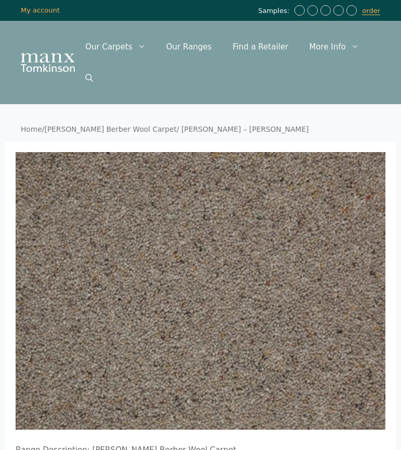  Describe the element at coordinates (89, 78) in the screenshot. I see `a: Open Search Bar` at that location.